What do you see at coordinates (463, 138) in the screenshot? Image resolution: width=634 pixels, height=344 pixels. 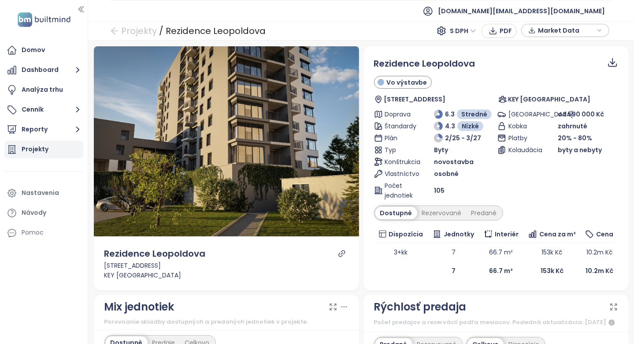 I see `span: 2/25 - 3/27` at bounding box center [463, 138].